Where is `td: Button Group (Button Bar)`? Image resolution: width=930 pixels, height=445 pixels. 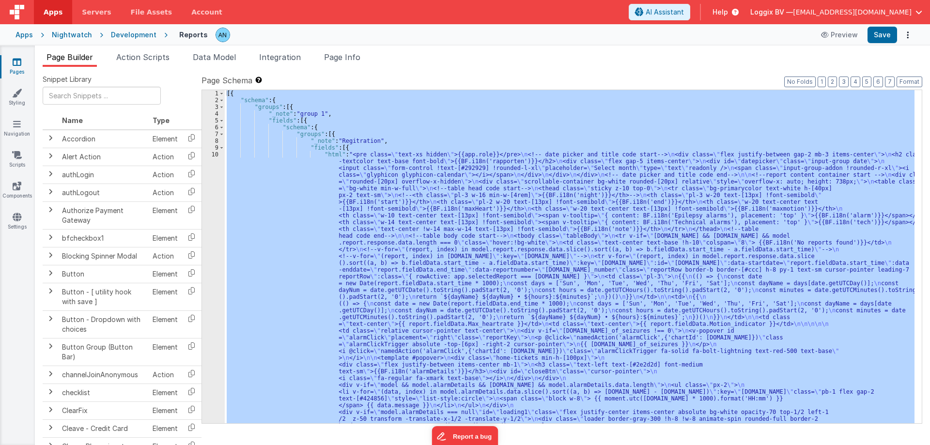
td: Button Group (Button Bar) is located at coordinates (103, 352).